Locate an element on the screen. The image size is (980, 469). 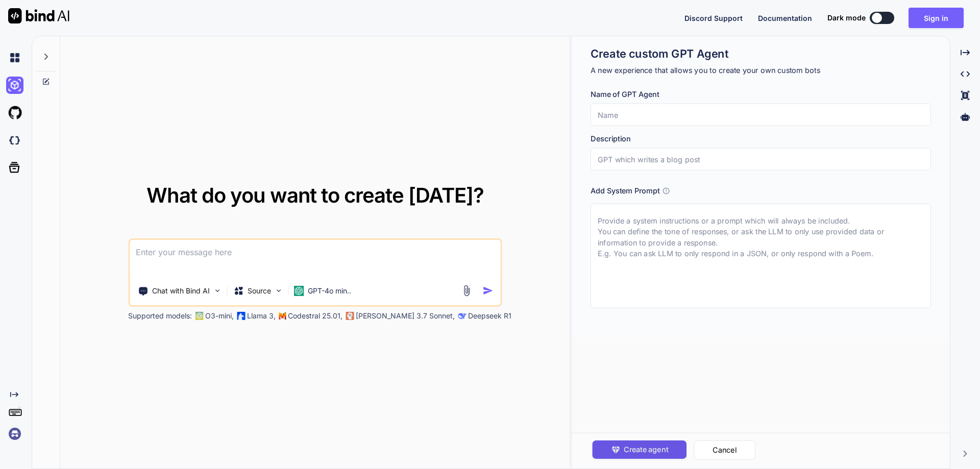
span: Create agent is located at coordinates (645, 449).